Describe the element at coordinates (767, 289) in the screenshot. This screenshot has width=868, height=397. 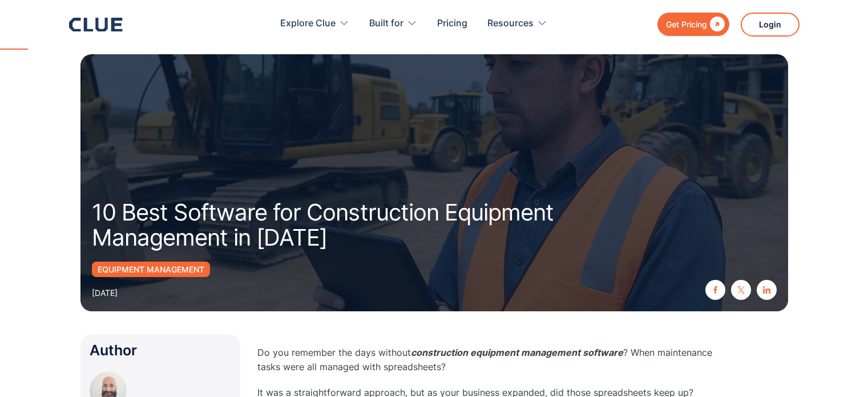
I see `img: linkedin icon` at that location.